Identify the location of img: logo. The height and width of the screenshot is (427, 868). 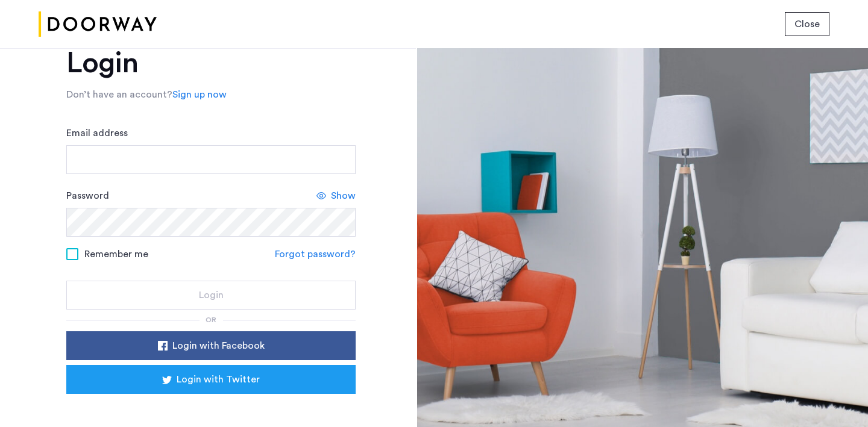
(97, 24).